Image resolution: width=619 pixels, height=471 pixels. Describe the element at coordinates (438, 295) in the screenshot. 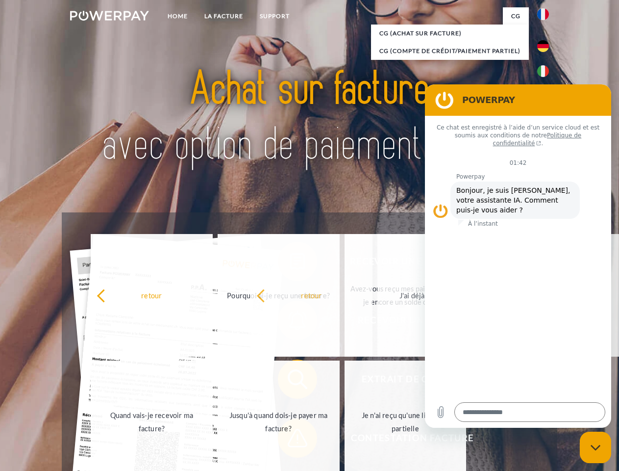

I see `div: J'ai déjà payé ma facture` at that location.